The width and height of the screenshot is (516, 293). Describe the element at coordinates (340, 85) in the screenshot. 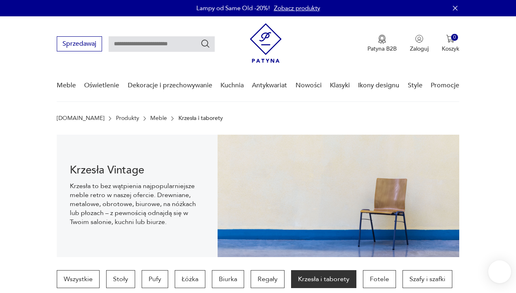

I see `a: Klasyki` at that location.